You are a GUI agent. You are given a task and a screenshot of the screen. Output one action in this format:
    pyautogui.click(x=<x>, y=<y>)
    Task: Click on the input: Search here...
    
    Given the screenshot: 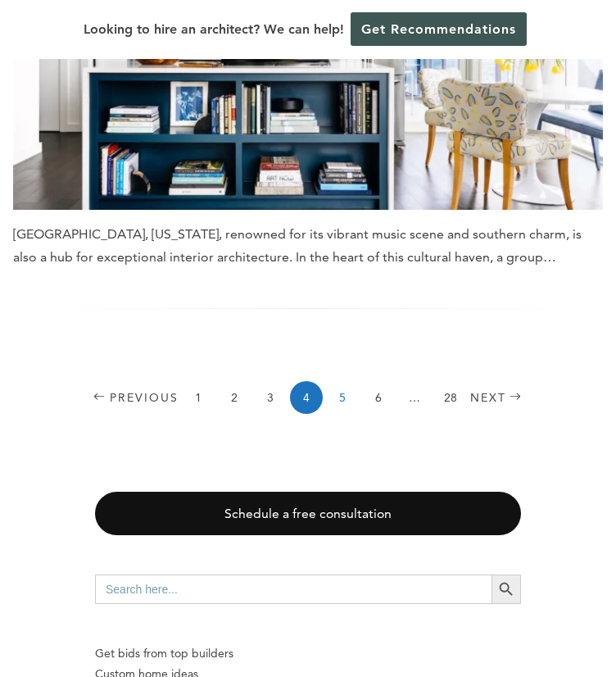 What is the action you would take?
    pyautogui.click(x=293, y=589)
    